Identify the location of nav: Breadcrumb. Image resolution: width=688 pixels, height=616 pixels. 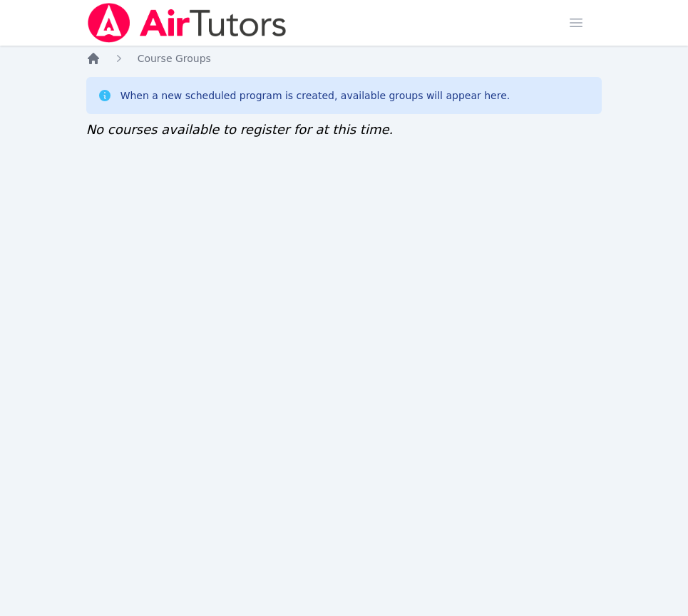
(344, 59).